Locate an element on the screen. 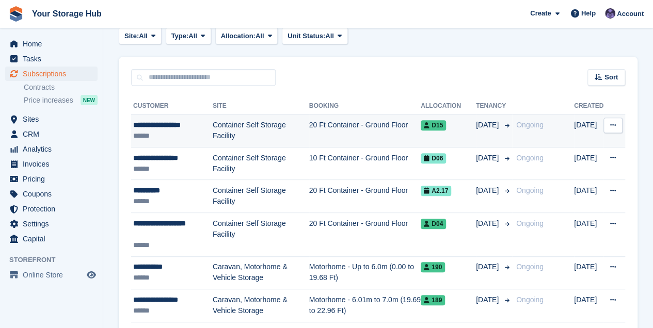  span: D04 is located at coordinates (433, 224).